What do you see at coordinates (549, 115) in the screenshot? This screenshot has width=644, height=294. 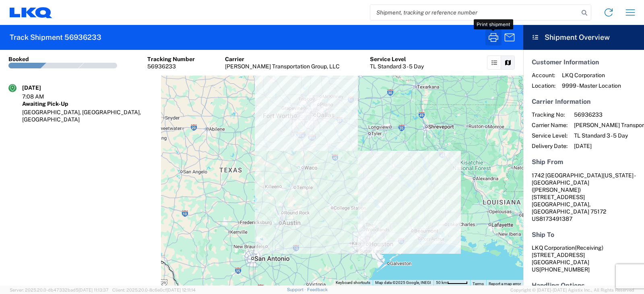 I see `span: Tracking No:` at bounding box center [549, 115].